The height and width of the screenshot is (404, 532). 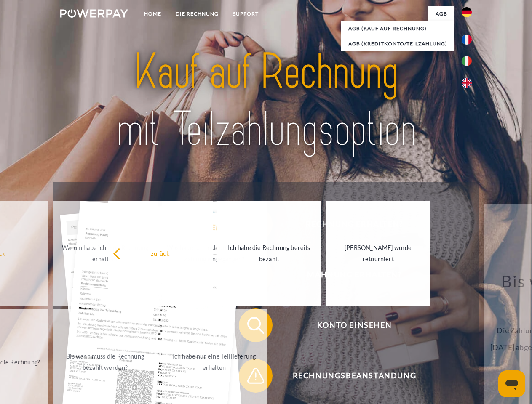 What do you see at coordinates (467, 83) in the screenshot?
I see `img: en` at bounding box center [467, 83].